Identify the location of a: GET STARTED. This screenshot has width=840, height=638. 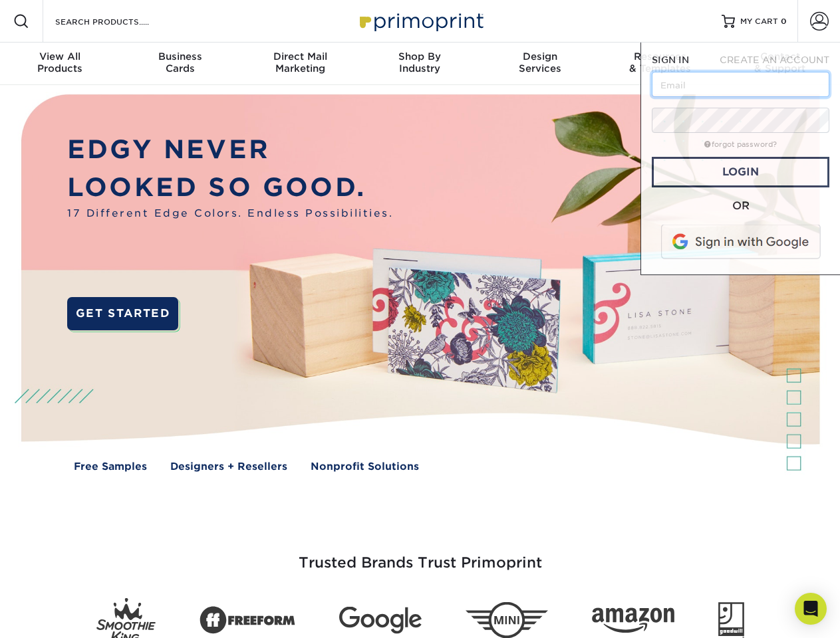
(123, 314).